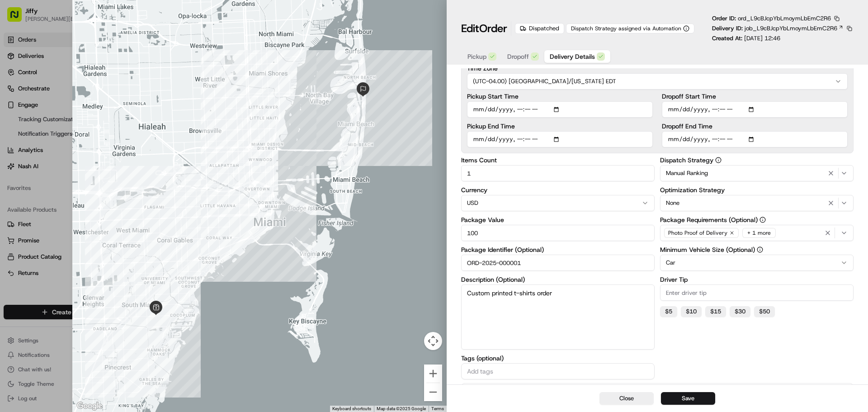 The image size is (868, 412). I want to click on span: Dispatch Strategy assigned via Automation, so click(626, 28).